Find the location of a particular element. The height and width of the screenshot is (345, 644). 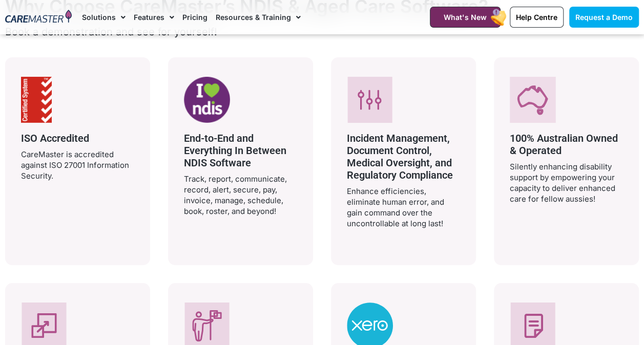

a: Help Centre is located at coordinates (537, 17).